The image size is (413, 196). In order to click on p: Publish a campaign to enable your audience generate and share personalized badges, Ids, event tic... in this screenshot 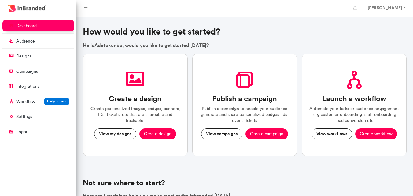, I will do `click(245, 115)`.